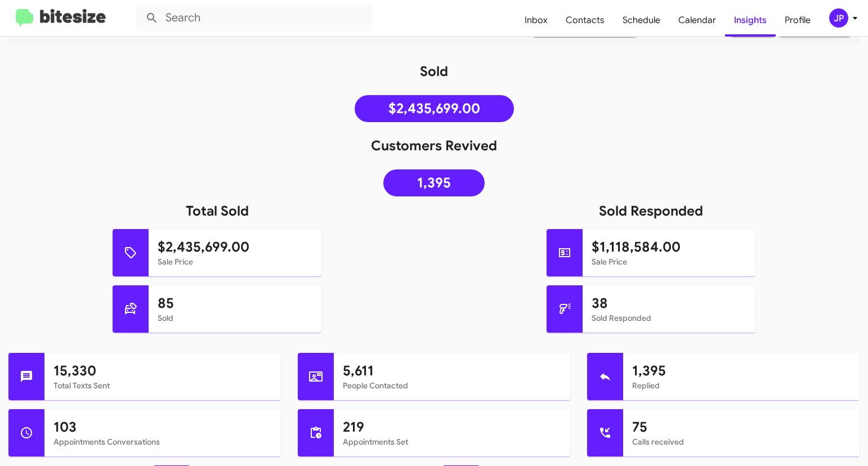 The width and height of the screenshot is (868, 466). What do you see at coordinates (641, 20) in the screenshot?
I see `a: Schedule` at bounding box center [641, 20].